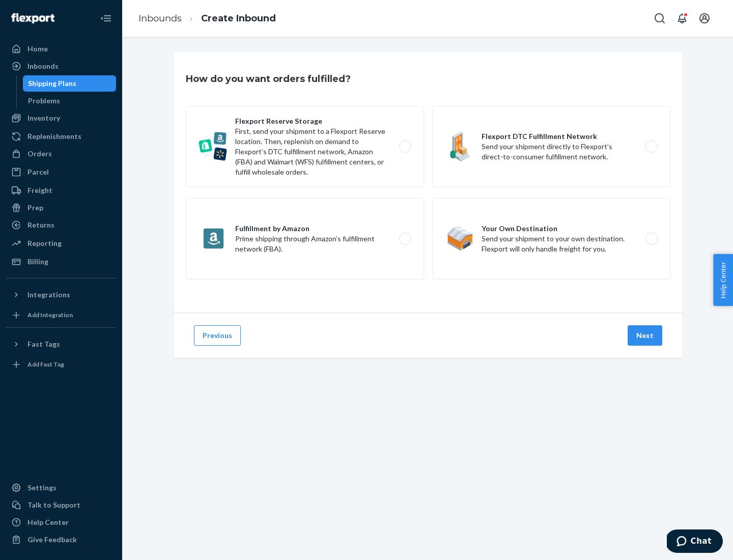 This screenshot has height=560, width=733. Describe the element at coordinates (268, 79) in the screenshot. I see `h3: How do you want orders fulfilled?` at that location.